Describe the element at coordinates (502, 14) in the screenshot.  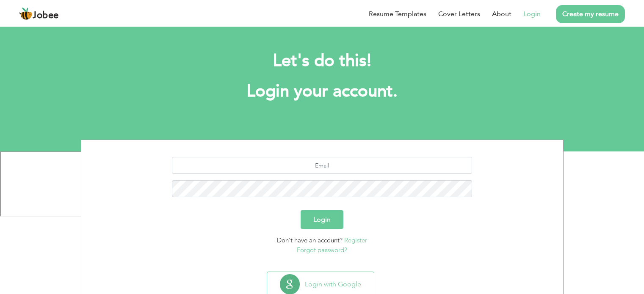
I see `a: About` at that location.